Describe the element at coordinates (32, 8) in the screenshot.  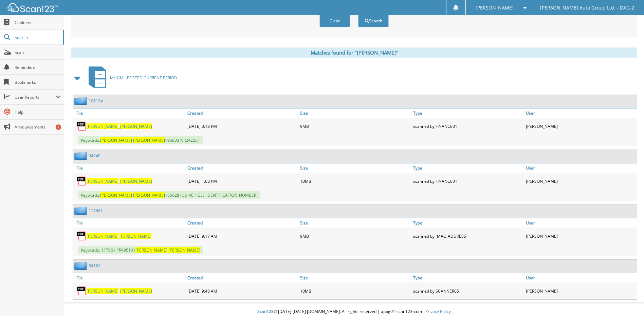
I see `img: scan123-logo-white.svg` at that location.